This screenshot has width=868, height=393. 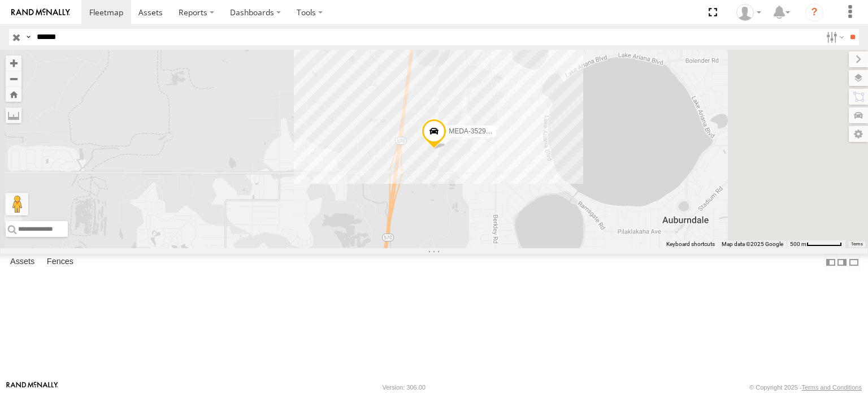 What do you see at coordinates (805, 388) in the screenshot?
I see `div: © Copyright 2025 -` at bounding box center [805, 388].